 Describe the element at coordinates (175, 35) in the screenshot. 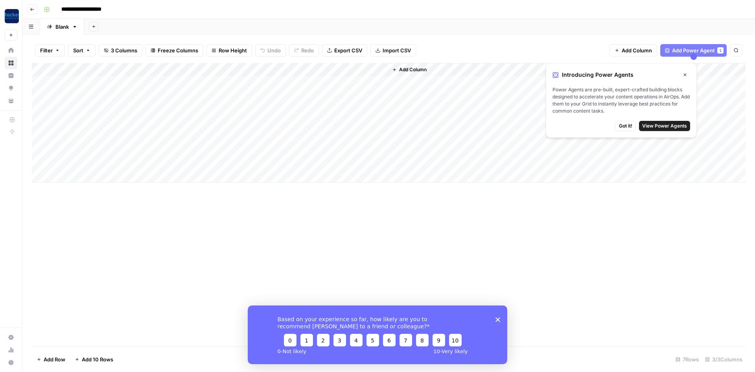

I see `button: 8` at that location.